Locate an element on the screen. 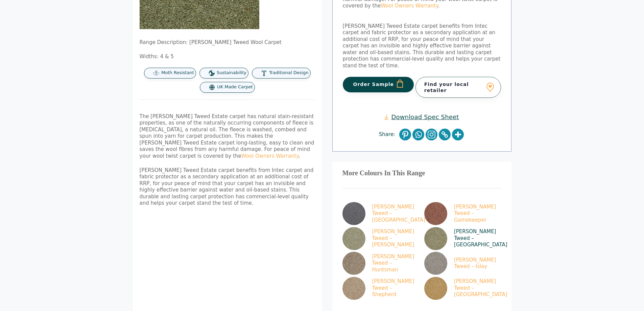  a: Pinterest is located at coordinates (405, 134).